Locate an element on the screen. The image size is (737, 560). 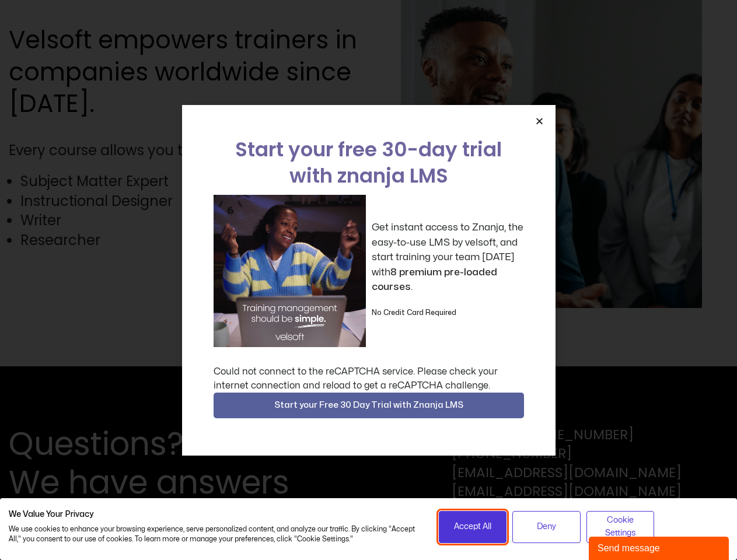
strong: No Credit Card Required is located at coordinates (414, 313).